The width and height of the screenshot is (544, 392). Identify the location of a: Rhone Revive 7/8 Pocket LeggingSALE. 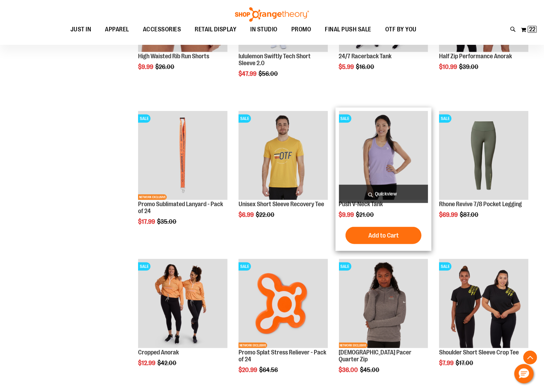
(484, 156).